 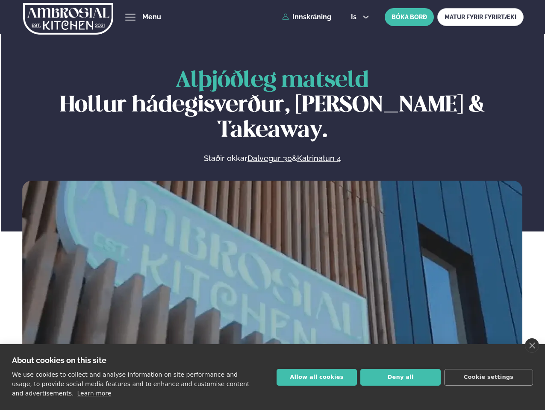 I want to click on button: Deny all, so click(x=400, y=377).